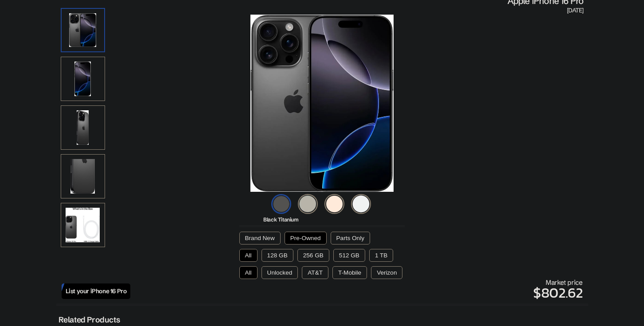 The width and height of the screenshot is (644, 326). Describe the element at coordinates (96, 291) in the screenshot. I see `a: List your iPhone 16 Pro` at that location.